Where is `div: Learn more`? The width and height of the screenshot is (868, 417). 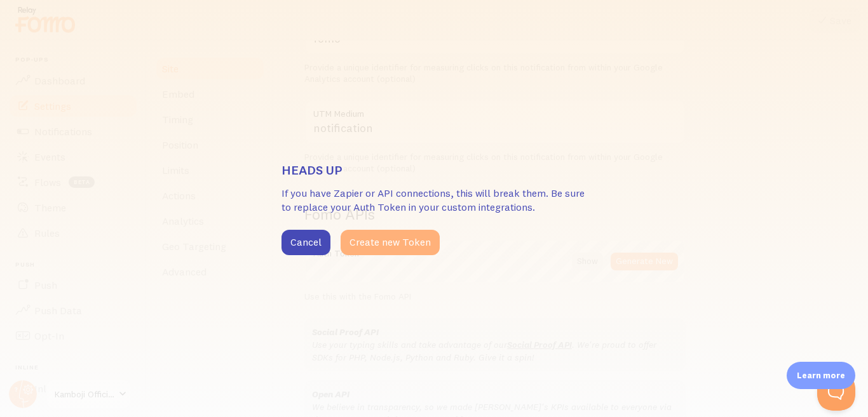
div: Learn more is located at coordinates (821, 376).